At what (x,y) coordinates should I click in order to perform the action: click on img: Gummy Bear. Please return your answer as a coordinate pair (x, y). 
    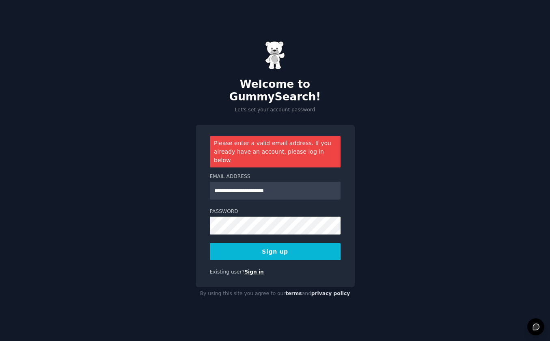
    Looking at the image, I should click on (275, 55).